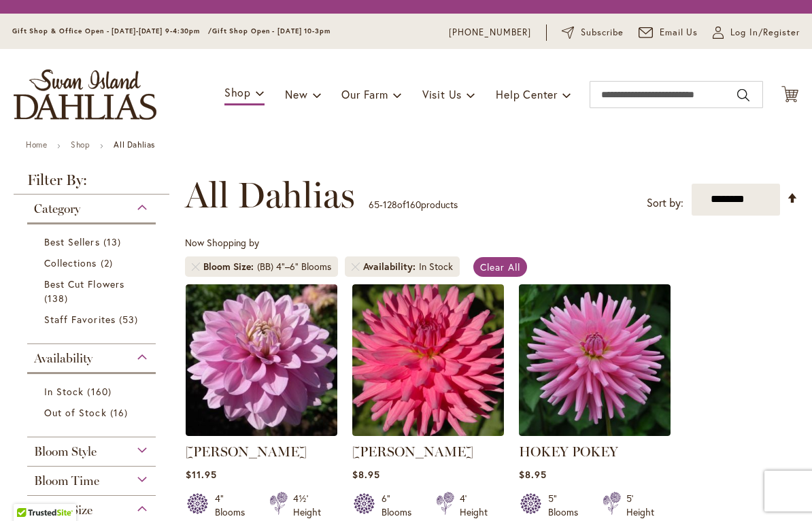 This screenshot has width=812, height=521. Describe the element at coordinates (428, 360) in the screenshot. I see `img: HERBERT SMITH` at that location.